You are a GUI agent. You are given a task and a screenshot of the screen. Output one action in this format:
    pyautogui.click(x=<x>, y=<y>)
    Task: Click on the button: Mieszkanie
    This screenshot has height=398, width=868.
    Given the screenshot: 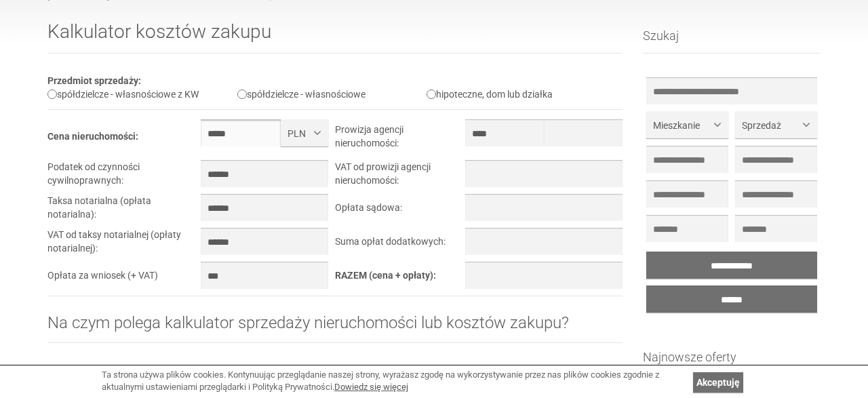 What is the action you would take?
    pyautogui.click(x=687, y=125)
    